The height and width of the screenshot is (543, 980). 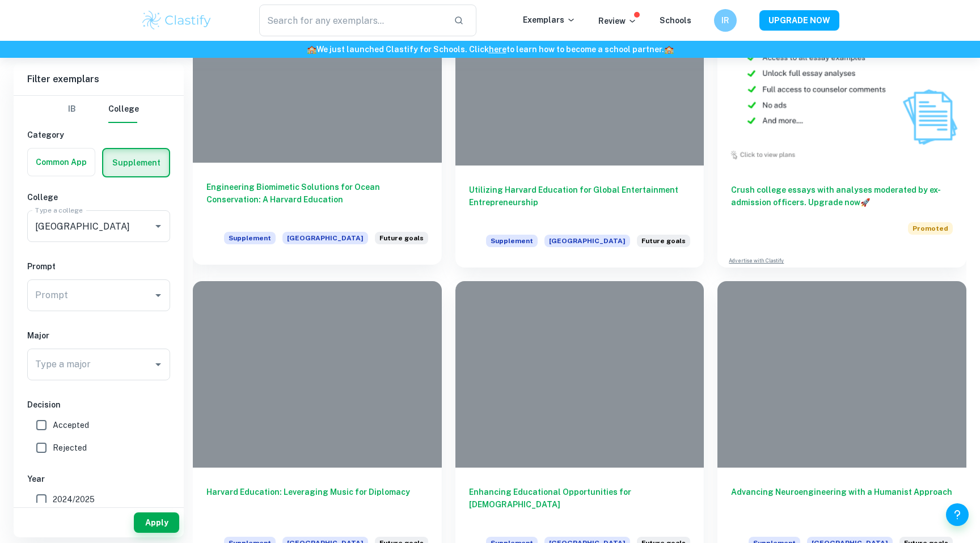 What do you see at coordinates (72, 109) in the screenshot?
I see `button: IB` at bounding box center [72, 109].